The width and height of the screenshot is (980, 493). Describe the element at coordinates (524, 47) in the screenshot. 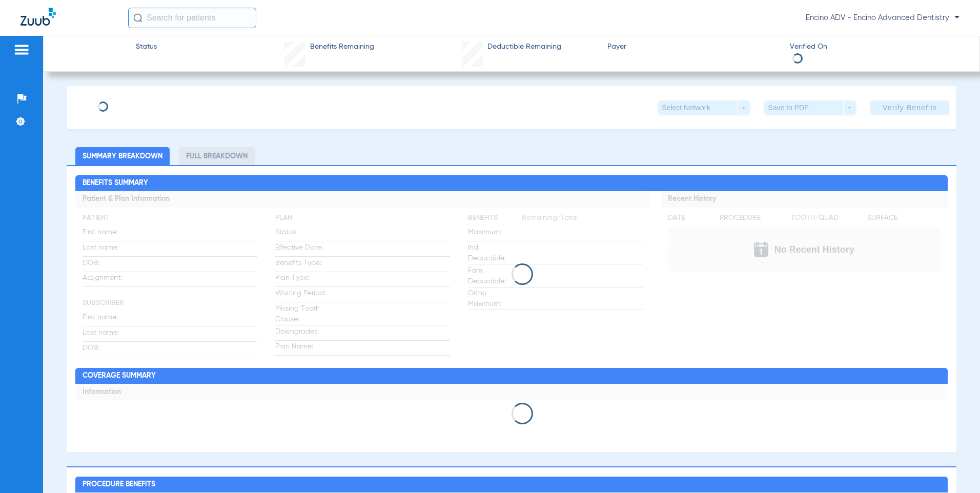

I see `span: Deductible Remaining` at that location.